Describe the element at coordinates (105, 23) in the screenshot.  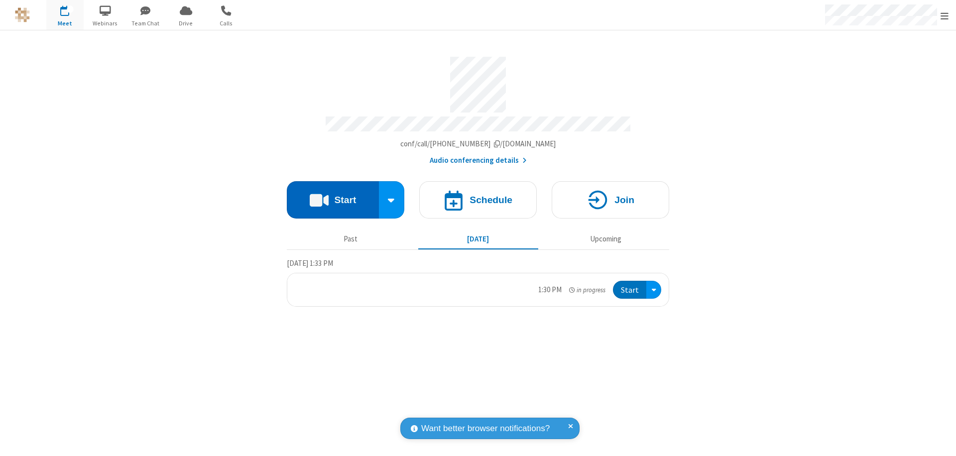
I see `span: Webinars` at that location.